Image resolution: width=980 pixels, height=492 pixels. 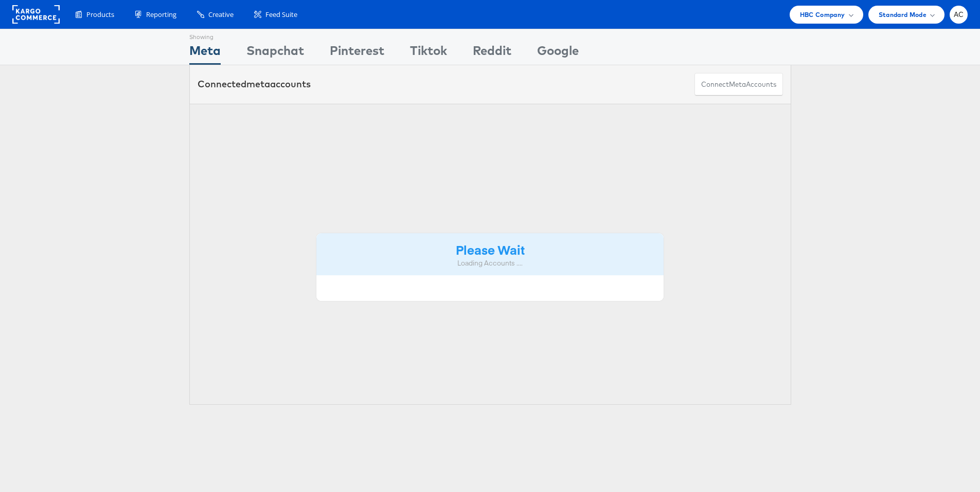 I want to click on span: Feed Suite, so click(x=281, y=15).